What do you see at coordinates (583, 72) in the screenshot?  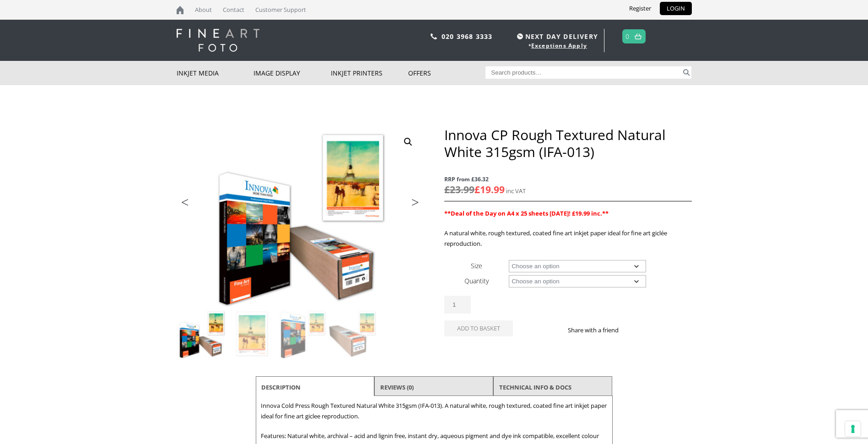 I see `input: Search products…` at bounding box center [583, 72].